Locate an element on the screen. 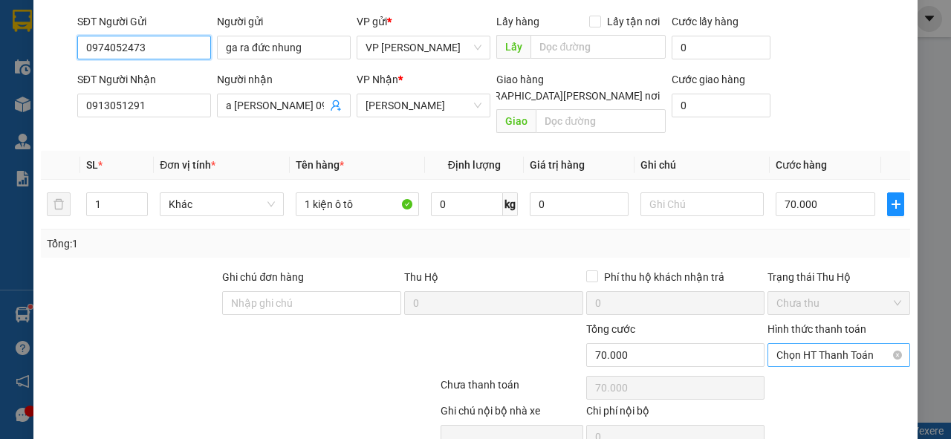 This screenshot has height=439, width=951. span: Lấy tận nơi is located at coordinates (633, 22).